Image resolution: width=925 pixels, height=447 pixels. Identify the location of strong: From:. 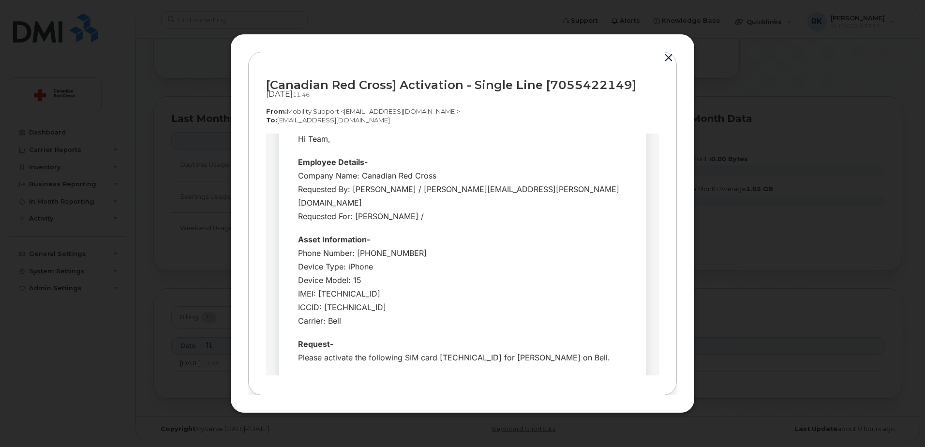
(276, 111).